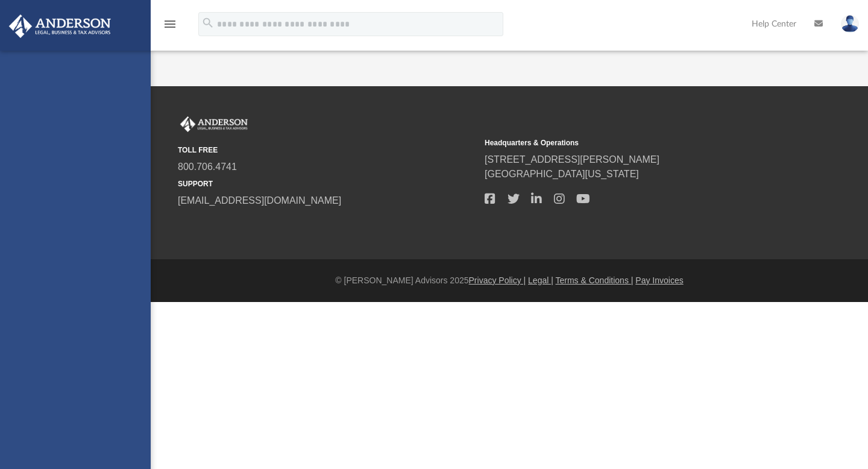 This screenshot has height=469, width=868. Describe the element at coordinates (594, 280) in the screenshot. I see `a: Terms & Conditions |` at that location.